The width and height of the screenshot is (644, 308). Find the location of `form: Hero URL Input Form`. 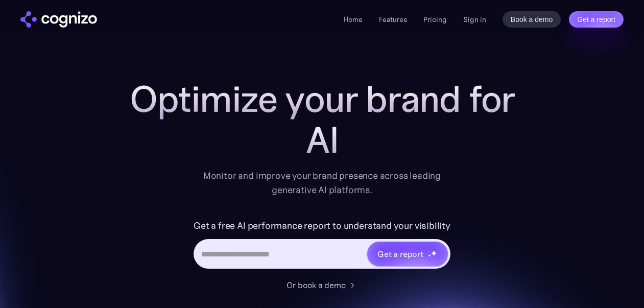

form: Hero URL Input Form is located at coordinates (322, 245).